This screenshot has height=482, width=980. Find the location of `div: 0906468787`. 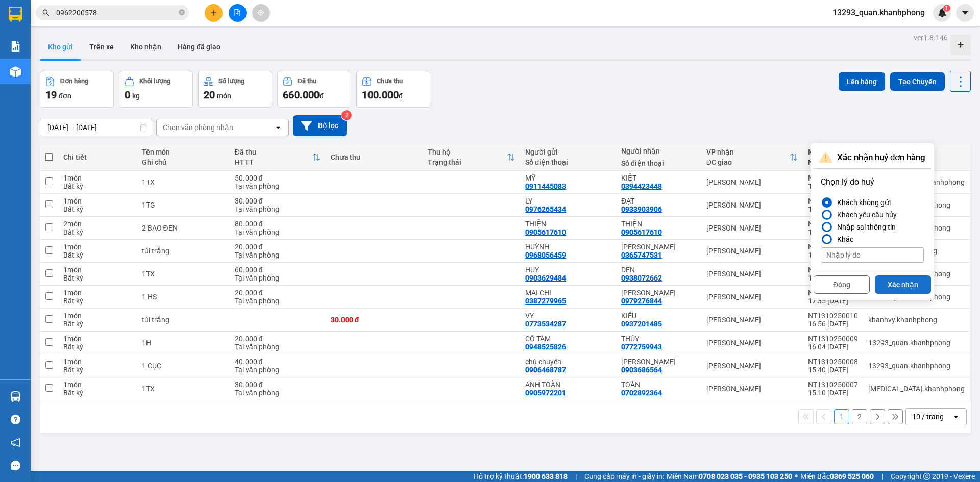

div: 0906468787 is located at coordinates (545, 370).